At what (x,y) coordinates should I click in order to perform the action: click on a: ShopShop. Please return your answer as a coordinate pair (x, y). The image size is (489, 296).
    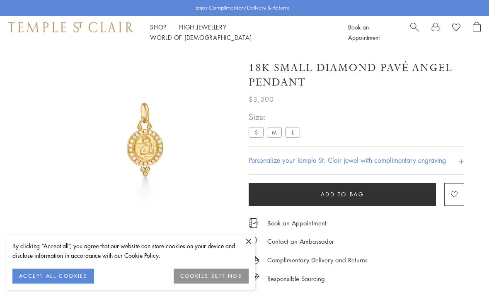
    Looking at the image, I should click on (158, 27).